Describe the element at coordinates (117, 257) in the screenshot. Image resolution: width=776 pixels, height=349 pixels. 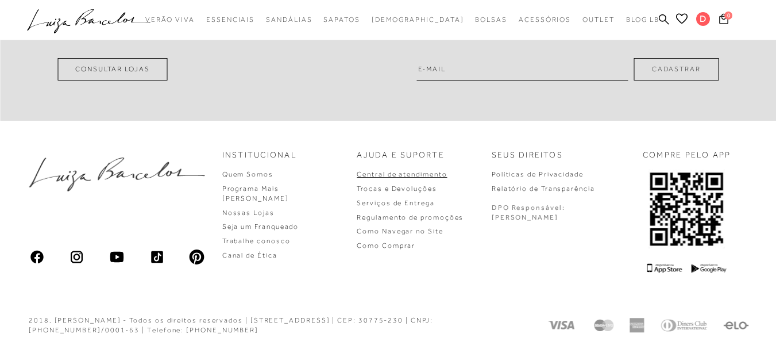
I see `img: youtube_material_rounded` at that location.